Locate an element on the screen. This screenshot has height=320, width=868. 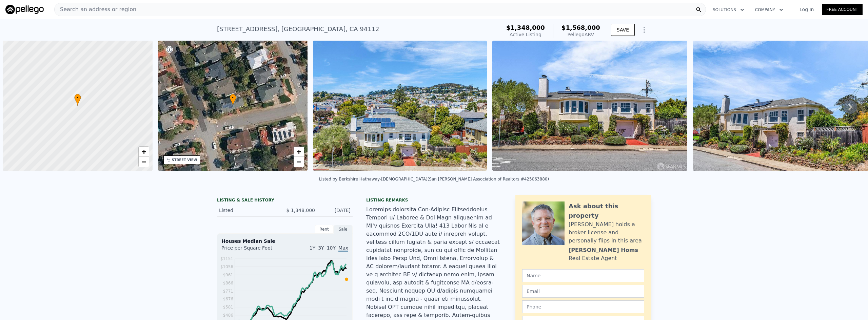
input: Phone is located at coordinates (583, 307).